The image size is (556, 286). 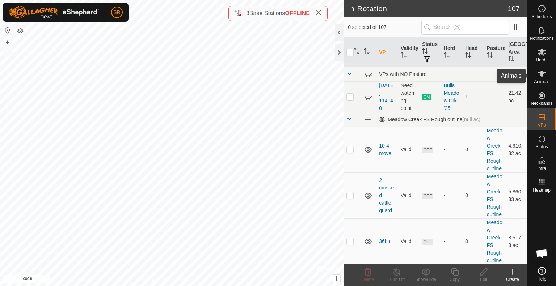 I want to click on span: Delete, so click(x=368, y=280).